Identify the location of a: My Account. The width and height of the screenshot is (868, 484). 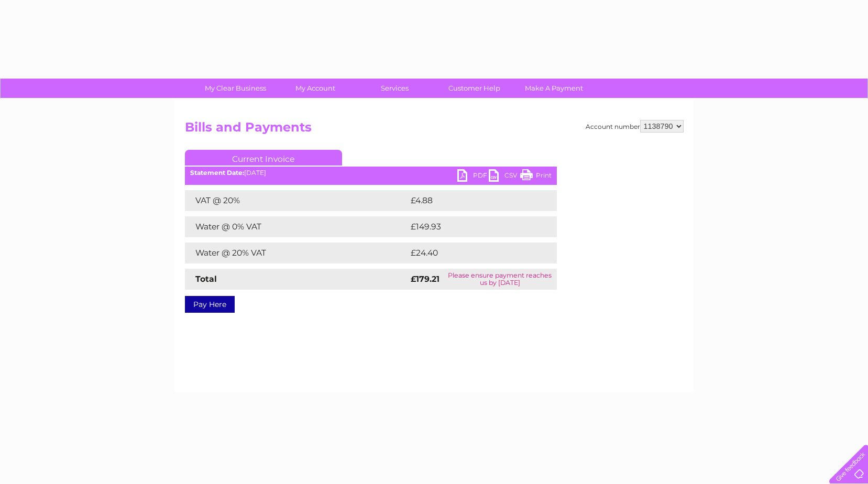
(315, 88).